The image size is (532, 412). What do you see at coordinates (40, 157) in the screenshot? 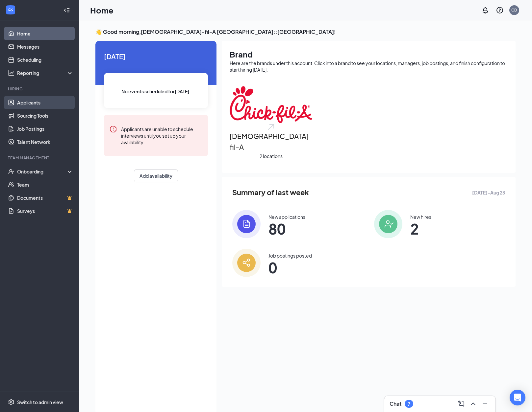
I see `div: Team Management` at bounding box center [40, 157].